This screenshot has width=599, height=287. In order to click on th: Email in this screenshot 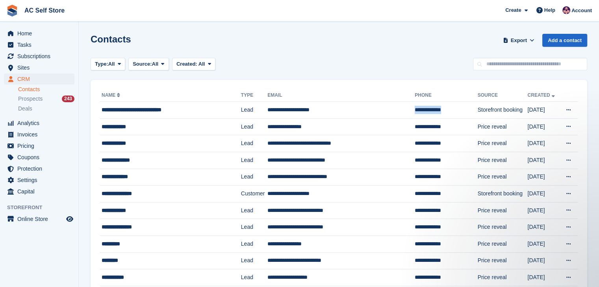, I will do `click(341, 96)`.